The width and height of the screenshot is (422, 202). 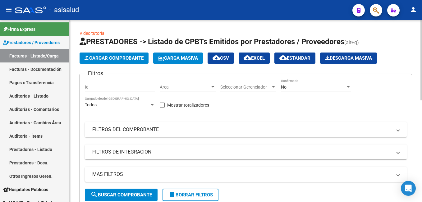 I want to click on span: Firma Express, so click(x=19, y=29).